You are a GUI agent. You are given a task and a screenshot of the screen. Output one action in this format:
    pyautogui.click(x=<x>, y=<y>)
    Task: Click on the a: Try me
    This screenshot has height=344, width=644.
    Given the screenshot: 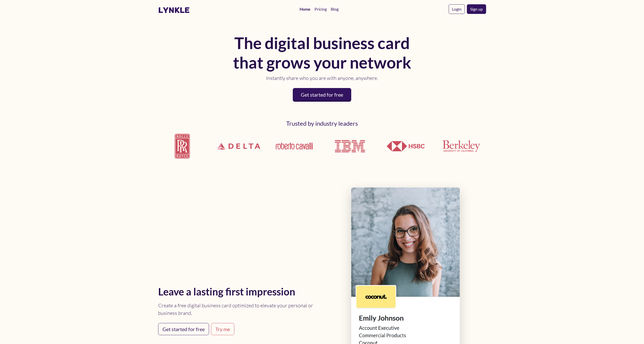 What is the action you would take?
    pyautogui.click(x=223, y=329)
    